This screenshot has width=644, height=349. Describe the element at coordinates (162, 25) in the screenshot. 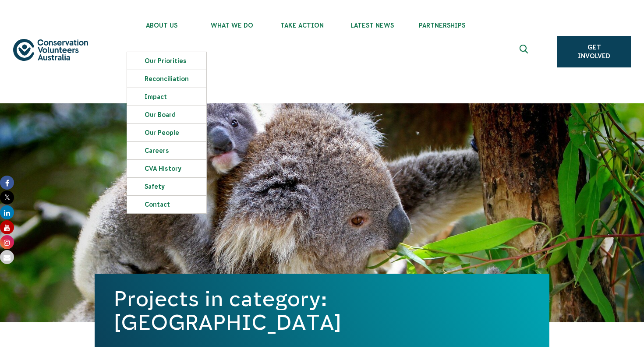

I see `span: About Us` at that location.